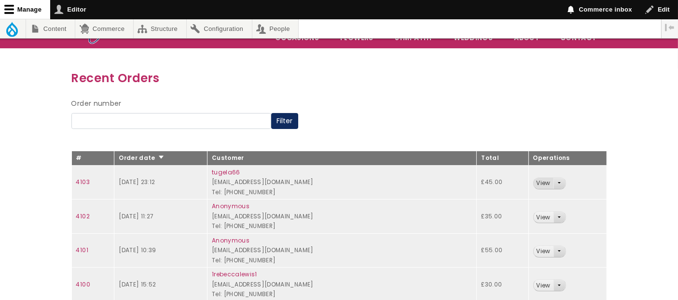  Describe the element at coordinates (285, 121) in the screenshot. I see `button: Filter` at that location.